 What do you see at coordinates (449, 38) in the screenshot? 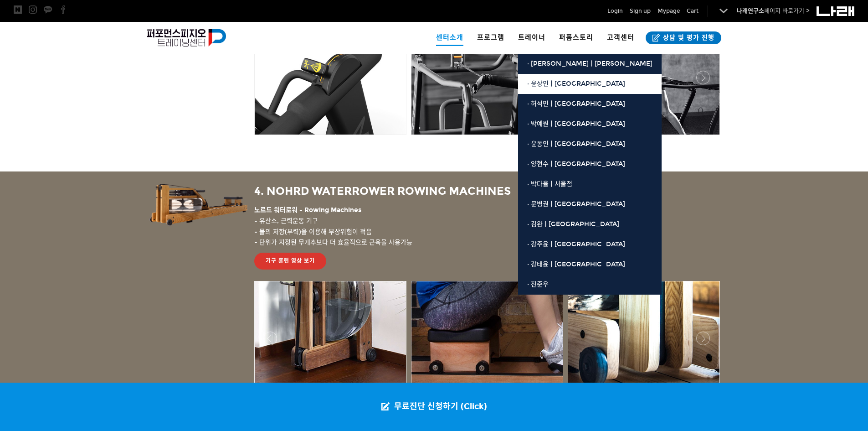
I see `span: 센터소개` at bounding box center [449, 38].